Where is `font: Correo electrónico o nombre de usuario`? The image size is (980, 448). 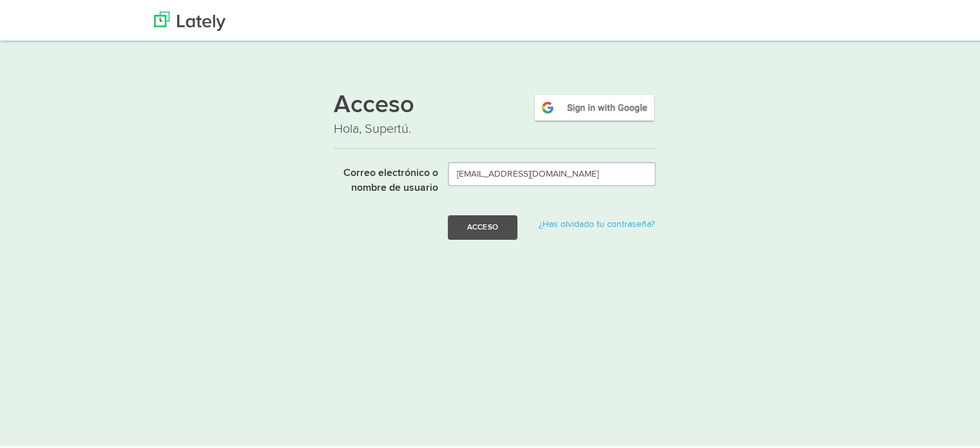
font: Correo electrónico o nombre de usuario is located at coordinates (391, 179).